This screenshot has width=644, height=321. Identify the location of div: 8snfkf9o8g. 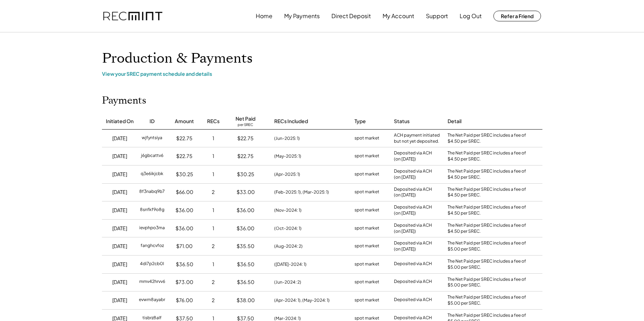
(152, 210).